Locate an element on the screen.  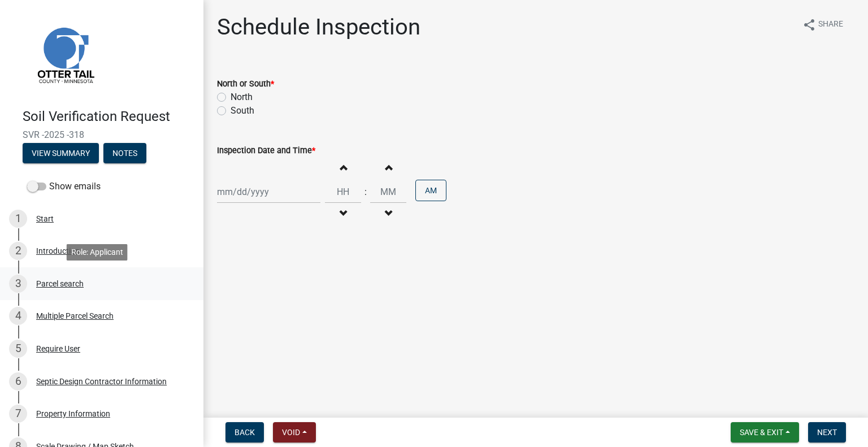
wm-modal-confirm: Summary is located at coordinates (60, 154).